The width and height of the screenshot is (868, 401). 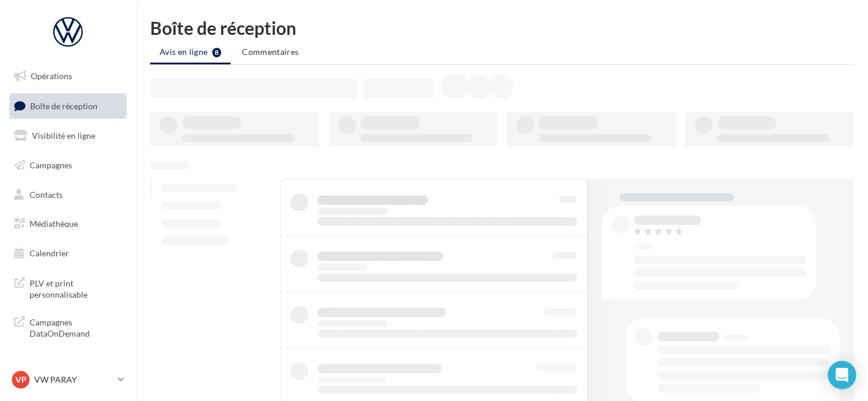 I want to click on span: Médiathèque, so click(x=54, y=224).